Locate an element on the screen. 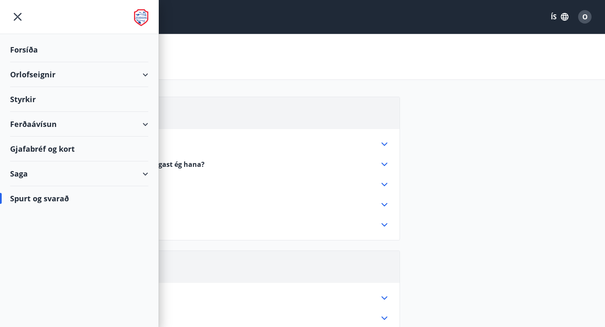 This screenshot has width=605, height=327. div: Hvernig nota ég ferðaávísunina? is located at coordinates (205, 184).